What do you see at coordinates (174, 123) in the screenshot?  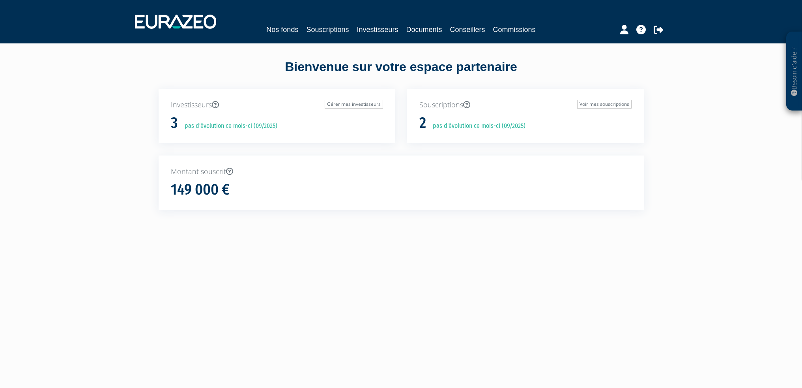 I see `h1: 3` at bounding box center [174, 123].